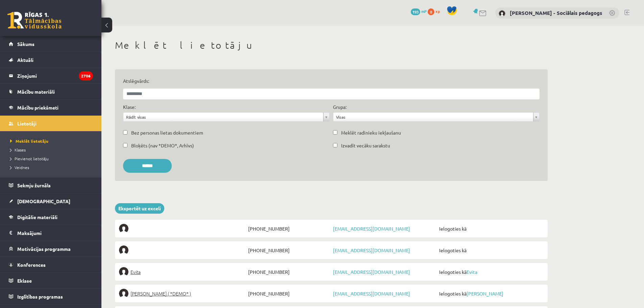 The height and width of the screenshot is (308, 644). What do you see at coordinates (55, 76) in the screenshot?
I see `legend: Ziņojumi` at bounding box center [55, 76].